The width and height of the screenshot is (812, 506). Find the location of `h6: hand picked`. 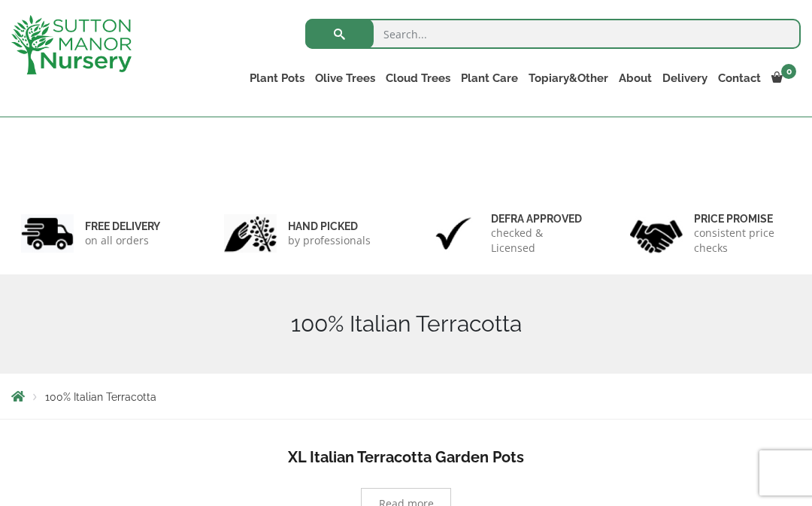

h6: hand picked is located at coordinates (329, 226).